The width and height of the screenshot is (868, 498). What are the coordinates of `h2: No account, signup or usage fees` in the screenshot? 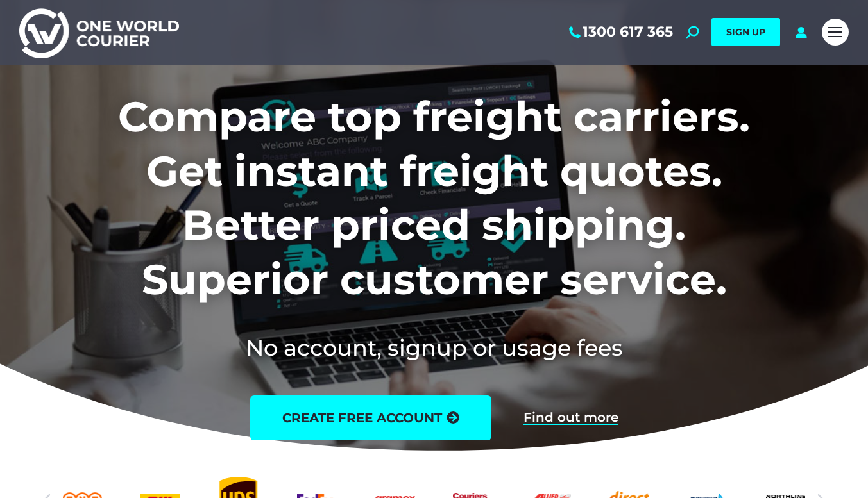 It's located at (433, 348).